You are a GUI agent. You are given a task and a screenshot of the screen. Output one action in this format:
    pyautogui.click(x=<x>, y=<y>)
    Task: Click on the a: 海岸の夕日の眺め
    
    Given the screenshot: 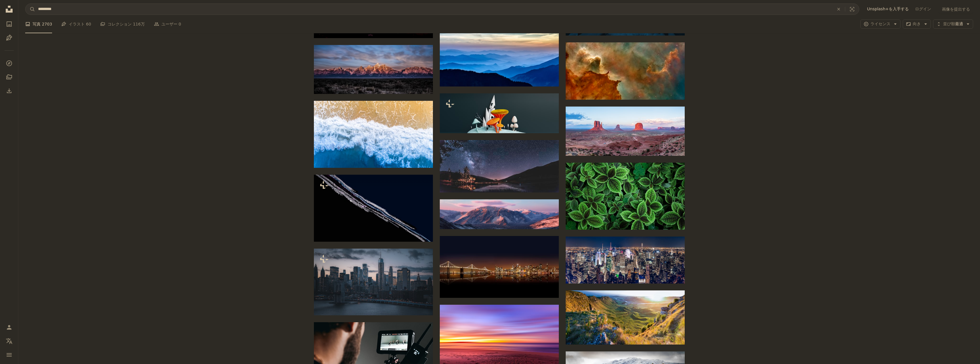 What is the action you would take?
    pyautogui.click(x=499, y=336)
    